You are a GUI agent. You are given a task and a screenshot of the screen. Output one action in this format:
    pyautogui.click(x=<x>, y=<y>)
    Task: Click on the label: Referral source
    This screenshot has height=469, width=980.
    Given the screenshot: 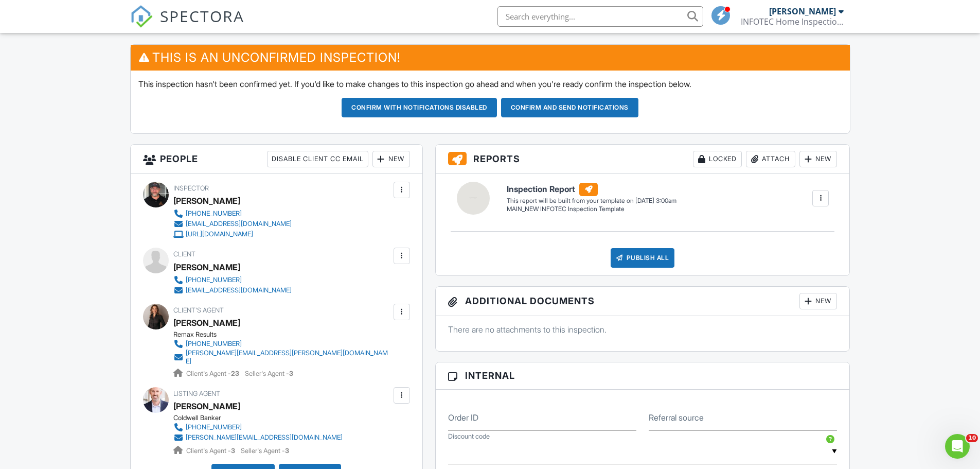 What is the action you would take?
    pyautogui.click(x=676, y=418)
    